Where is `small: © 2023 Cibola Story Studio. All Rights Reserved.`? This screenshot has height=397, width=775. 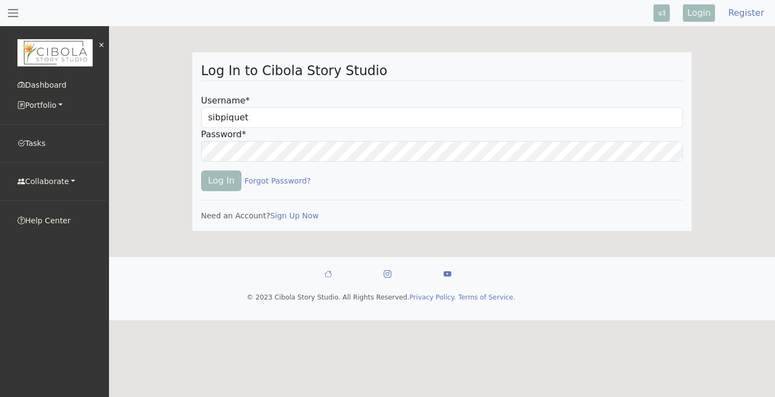
small: © 2023 Cibola Story Studio. All Rights Reserved. is located at coordinates (381, 297).